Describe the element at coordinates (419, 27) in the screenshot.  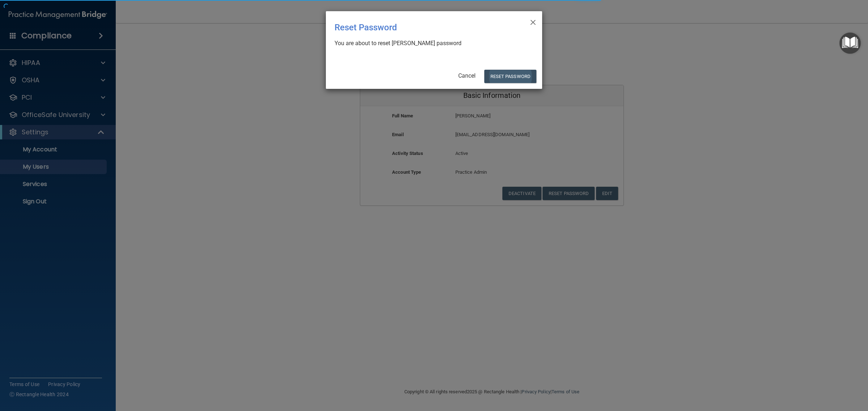
I see `div: Reset Password` at that location.